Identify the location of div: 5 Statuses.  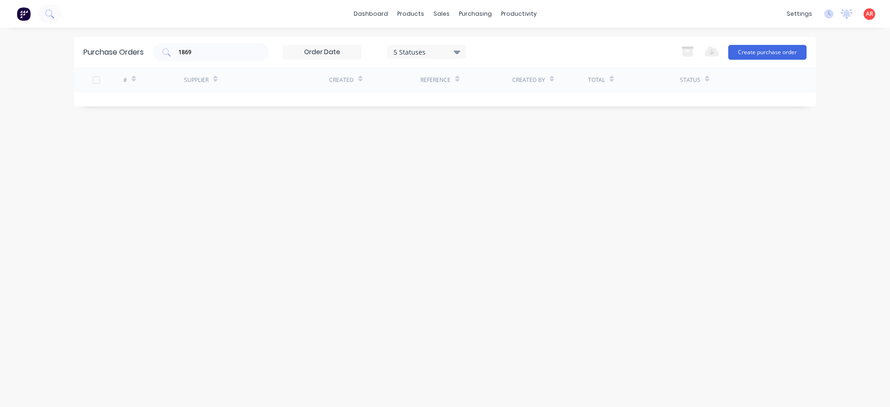
(426, 51).